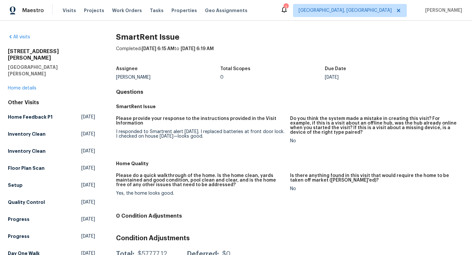 The height and width of the screenshot is (255, 472). I want to click on h4: 0 Condition Adjustments, so click(290, 216).